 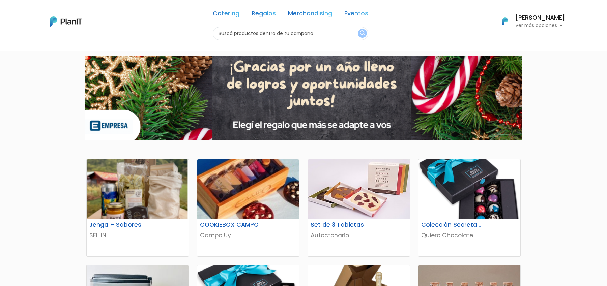 What do you see at coordinates (138, 189) in the screenshot?
I see `img: thumb_686e9e4f7c7ae_20.png` at bounding box center [138, 189].